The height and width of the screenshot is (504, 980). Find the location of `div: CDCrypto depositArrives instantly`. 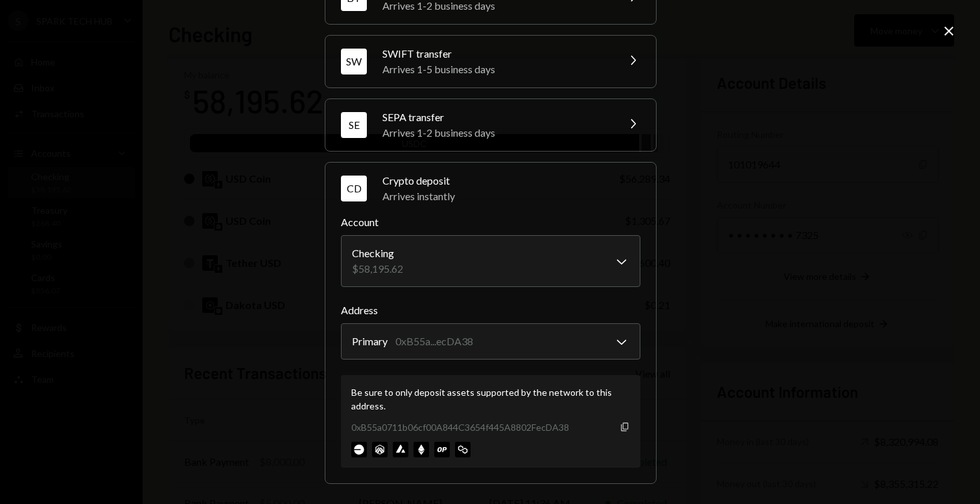

div: CDCrypto depositArrives instantly is located at coordinates (490, 340).